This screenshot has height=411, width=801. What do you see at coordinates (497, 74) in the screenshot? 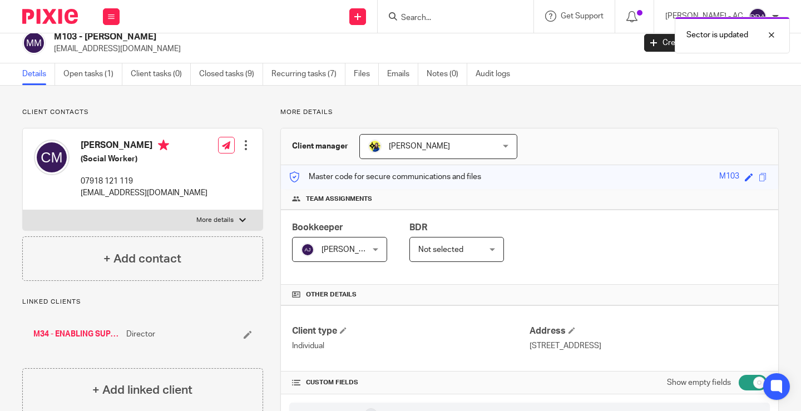
I see `a: Audit logs` at bounding box center [497, 74].